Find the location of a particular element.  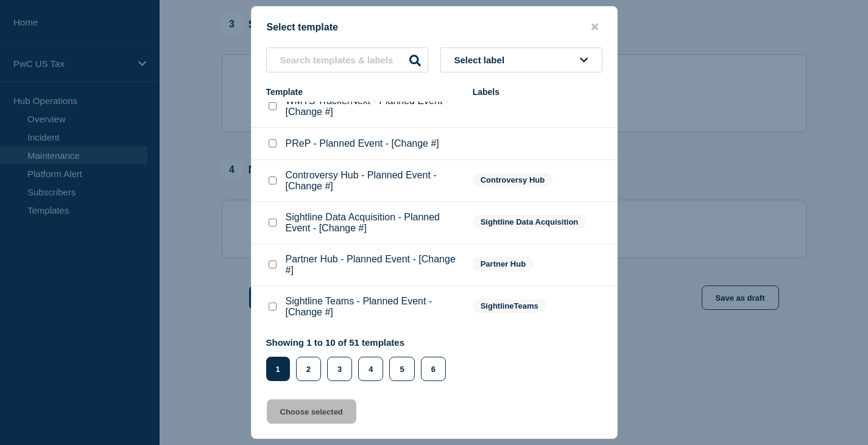

input: Sightline Data Acquisition - Planned Event - [Change #] checkbox is located at coordinates (272, 222).